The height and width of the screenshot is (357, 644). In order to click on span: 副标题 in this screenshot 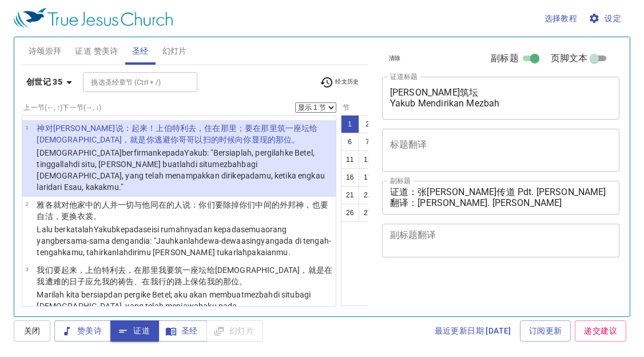, I will do `click(505, 58)`.